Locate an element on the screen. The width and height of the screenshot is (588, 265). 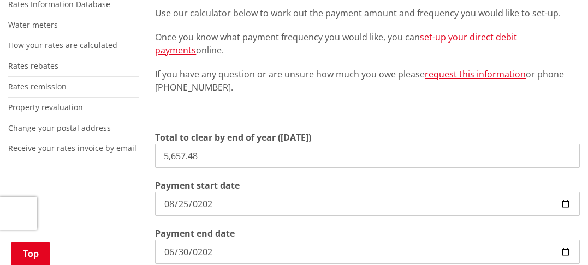
a: Top is located at coordinates (31, 254).